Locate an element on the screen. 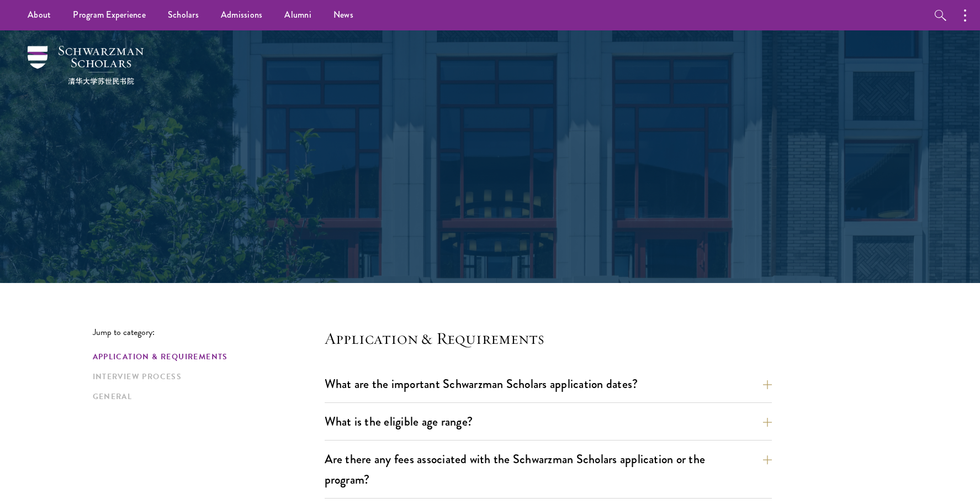 This screenshot has width=980, height=503. p: Jump to category: is located at coordinates (209, 332).